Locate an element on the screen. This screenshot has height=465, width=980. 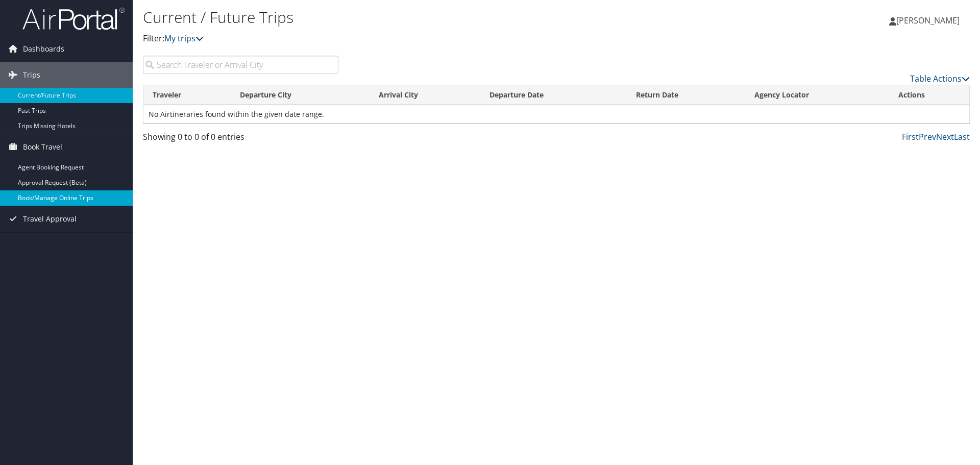
span: Book Travel is located at coordinates (42, 147).